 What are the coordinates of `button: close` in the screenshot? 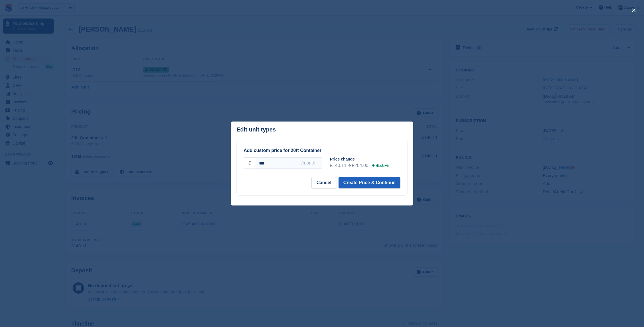 It's located at (634, 10).